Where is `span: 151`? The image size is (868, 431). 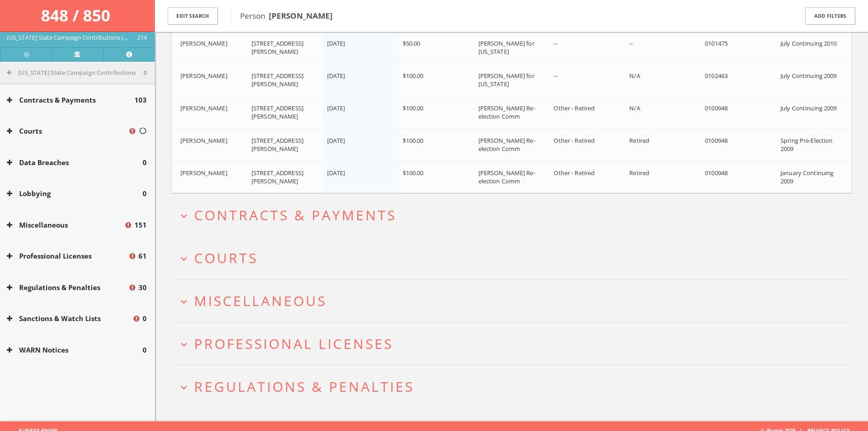 span: 151 is located at coordinates (141, 225).